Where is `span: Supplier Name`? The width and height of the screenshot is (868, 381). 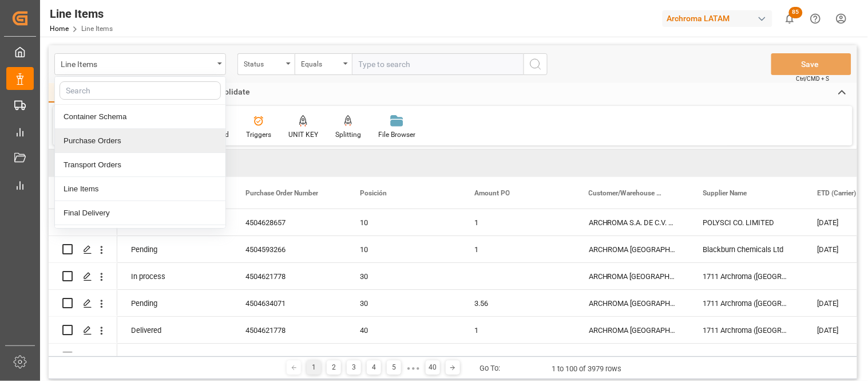 span: Supplier Name is located at coordinates (725, 193).